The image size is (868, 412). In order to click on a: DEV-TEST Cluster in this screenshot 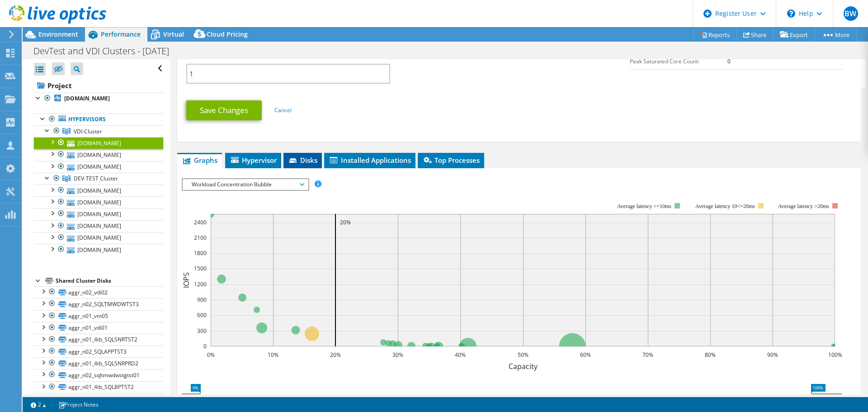, I will do `click(99, 179)`.